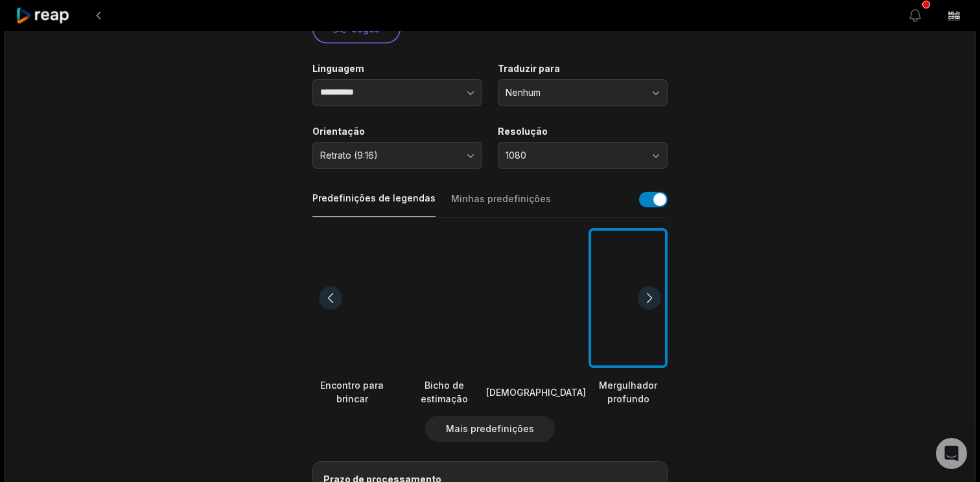  I want to click on font: Bicho de estimação, so click(444, 392).